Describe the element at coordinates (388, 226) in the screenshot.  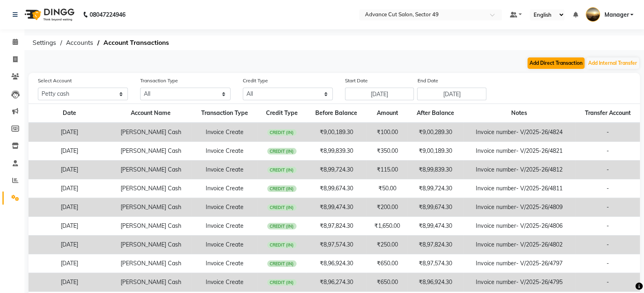
I see `td: ₹1,650.00` at that location.